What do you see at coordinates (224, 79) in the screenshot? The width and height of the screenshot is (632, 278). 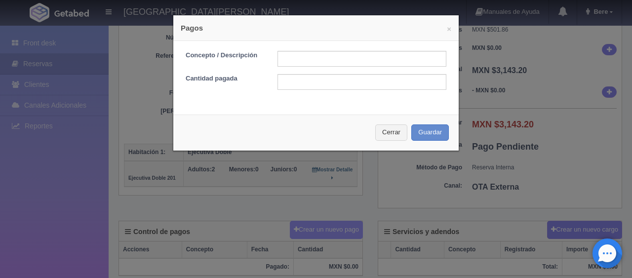 I see `label: Cantidad pagada` at bounding box center [224, 79].